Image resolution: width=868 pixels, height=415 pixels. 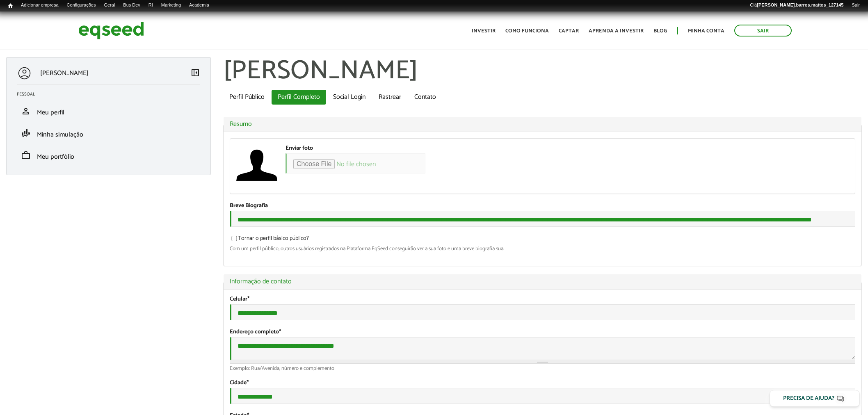 What do you see at coordinates (706, 31) in the screenshot?
I see `a: Minha conta` at bounding box center [706, 31].